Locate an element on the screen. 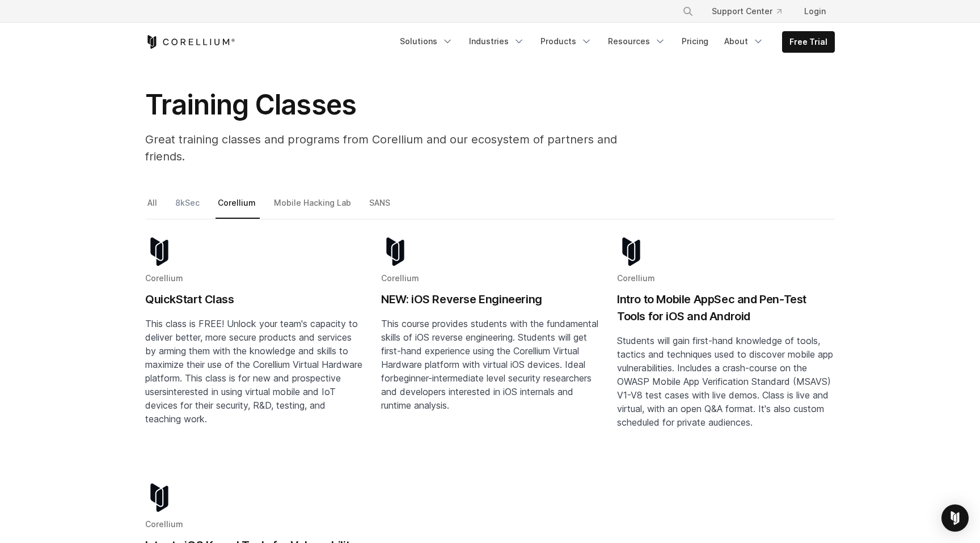 This screenshot has height=543, width=980. a: SANS is located at coordinates (380, 207).